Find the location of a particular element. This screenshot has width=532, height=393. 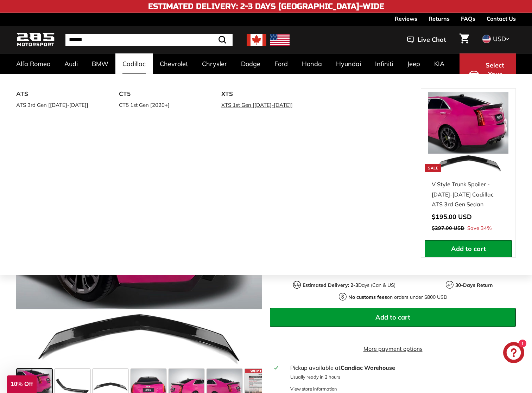

a: Cart is located at coordinates (464, 40).